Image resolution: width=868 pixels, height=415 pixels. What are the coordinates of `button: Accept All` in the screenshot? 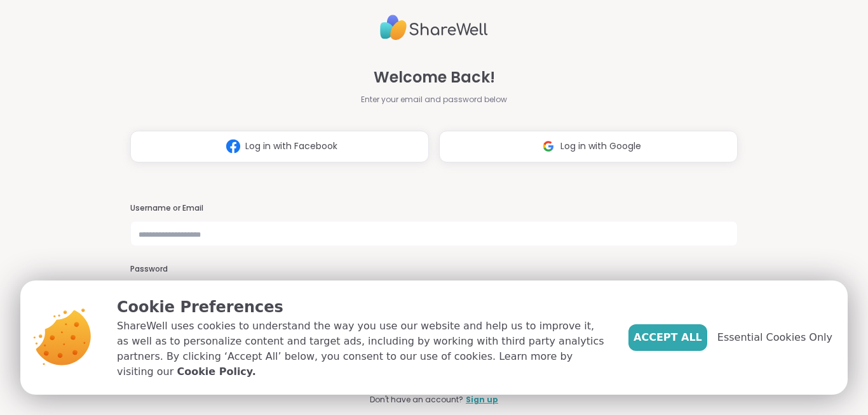 It's located at (668, 337).